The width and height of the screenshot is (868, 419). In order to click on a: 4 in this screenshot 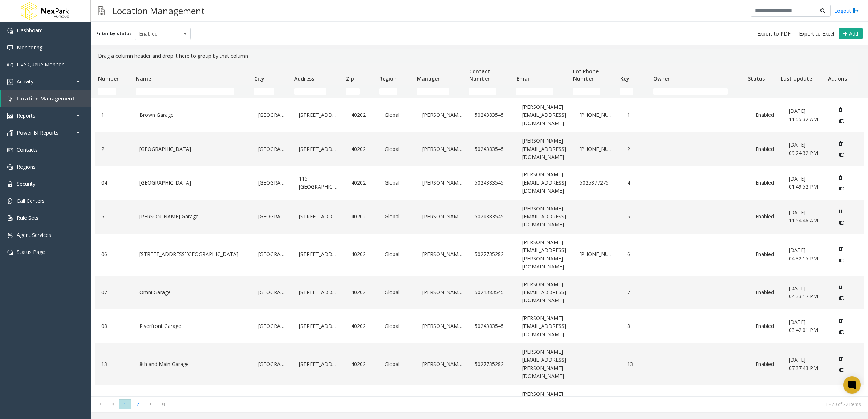, I will do `click(638, 183)`.